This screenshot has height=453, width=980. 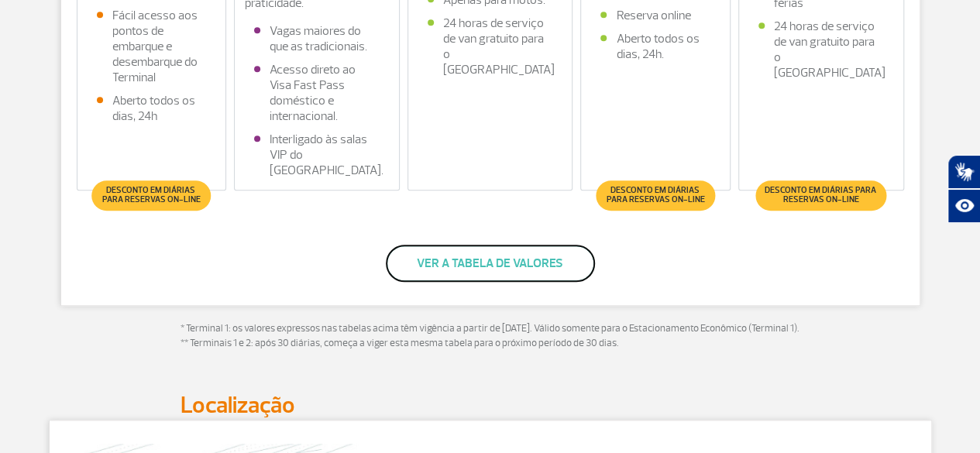 I want to click on button: Abrir tradutor de língua de sinais., so click(x=964, y=172).